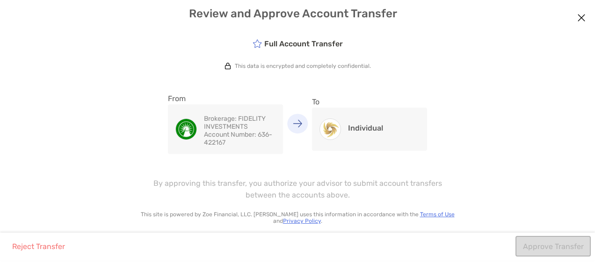  I want to click on p: To, so click(370, 102).